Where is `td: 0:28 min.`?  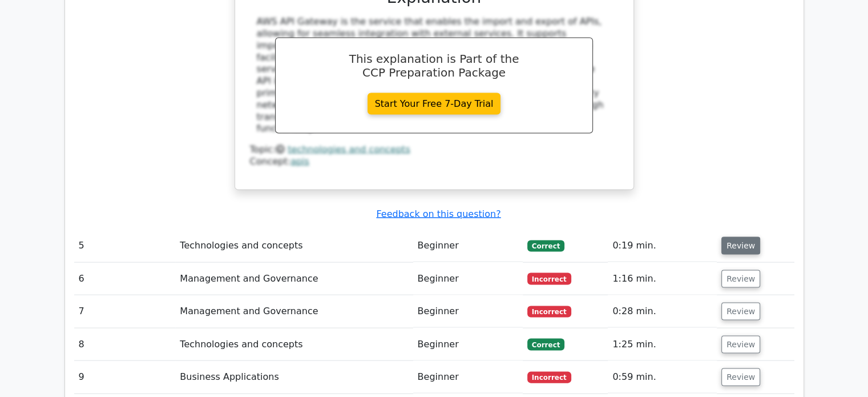
td: 0:28 min. is located at coordinates (662, 312).